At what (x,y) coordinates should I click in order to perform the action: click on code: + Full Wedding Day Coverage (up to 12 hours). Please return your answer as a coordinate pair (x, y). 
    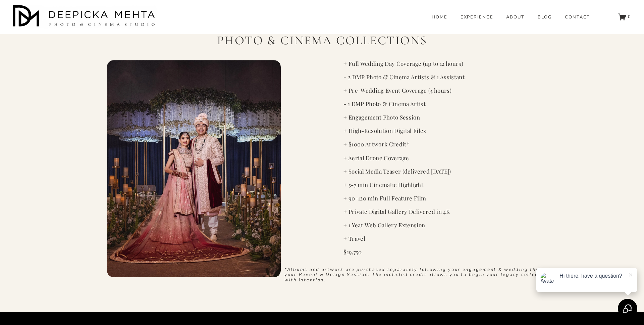
    Looking at the image, I should click on (403, 63).